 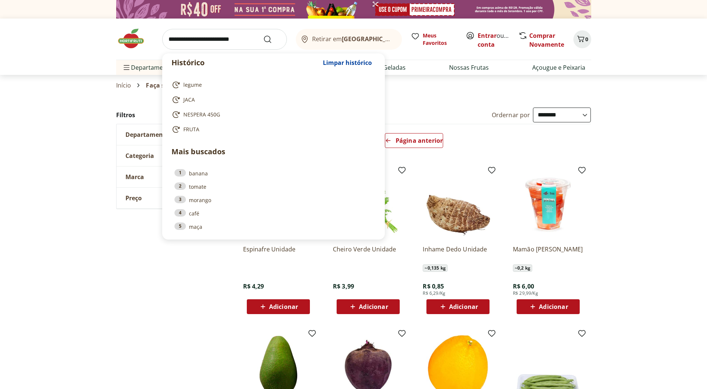 What do you see at coordinates (278, 253) in the screenshot?
I see `a: Espinafre Unidade` at bounding box center [278, 253].